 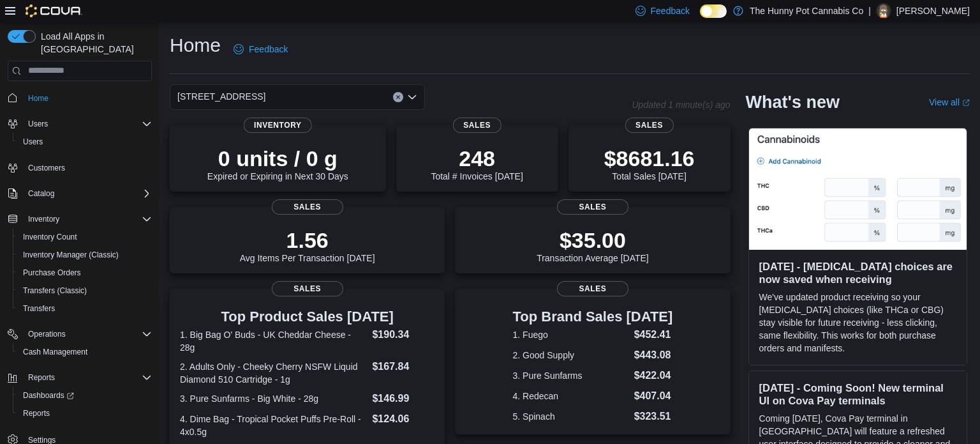 What do you see at coordinates (403, 366) in the screenshot?
I see `dd: $167.84` at bounding box center [403, 366].